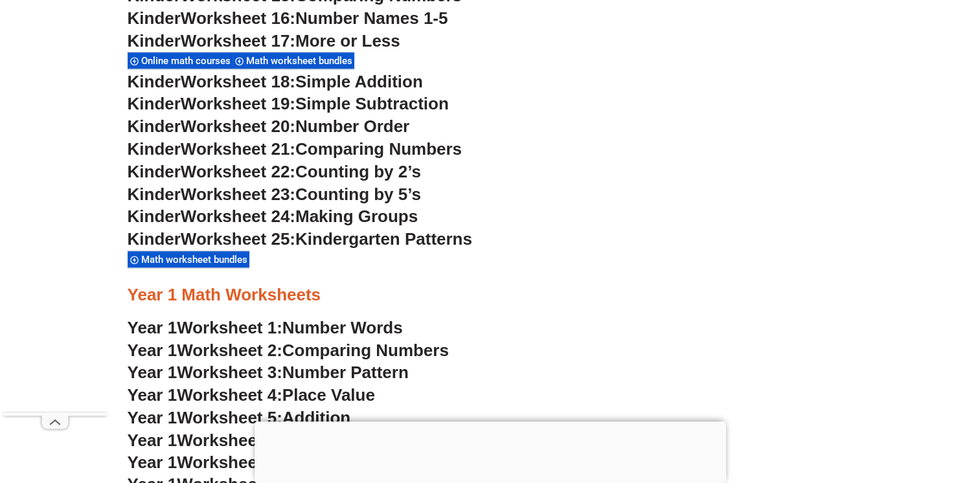 Image resolution: width=980 pixels, height=483 pixels. Describe the element at coordinates (316, 418) in the screenshot. I see `span: Addition` at that location.